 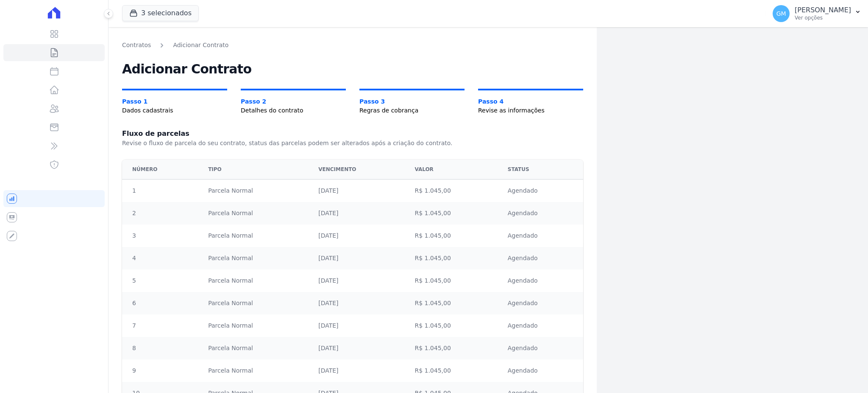 What do you see at coordinates (353, 134) in the screenshot?
I see `h1: Fluxo de parcelas` at bounding box center [353, 134].